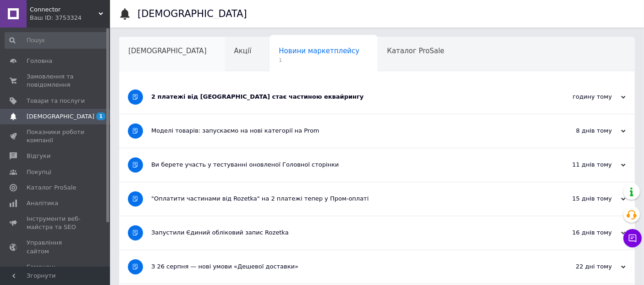 The height and width of the screenshot is (285, 644). What do you see at coordinates (319, 51) in the screenshot?
I see `span: Новини маркетплейсу` at bounding box center [319, 51].